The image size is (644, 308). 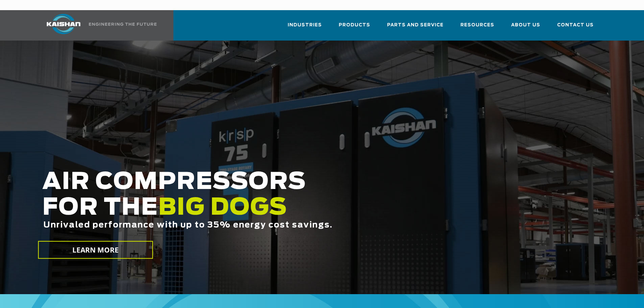 I want to click on a: Contact Us, so click(x=575, y=28).